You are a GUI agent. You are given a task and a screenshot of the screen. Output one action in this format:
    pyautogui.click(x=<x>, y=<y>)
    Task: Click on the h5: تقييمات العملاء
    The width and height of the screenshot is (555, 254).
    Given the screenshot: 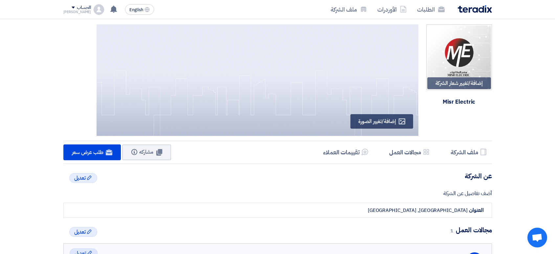 What is the action you would take?
    pyautogui.click(x=341, y=152)
    